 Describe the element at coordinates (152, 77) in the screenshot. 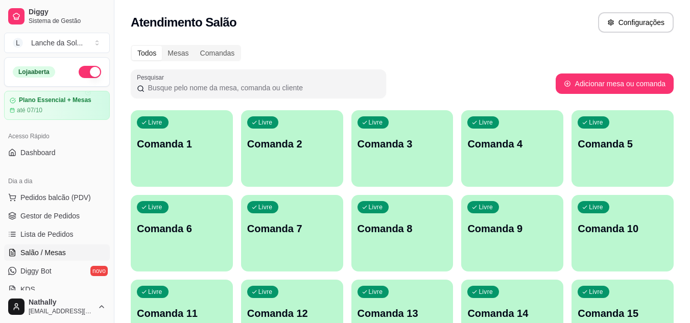

I see `label: Pesquisar` at that location.